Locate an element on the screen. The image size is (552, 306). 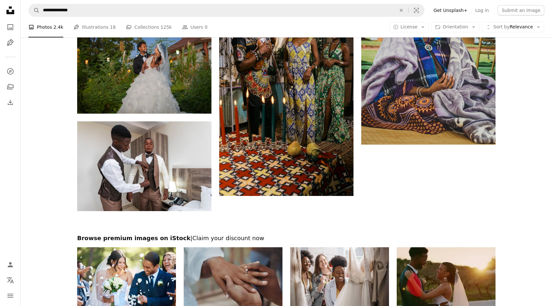
a: a bride and groom posing for a picture is located at coordinates (144, 69).